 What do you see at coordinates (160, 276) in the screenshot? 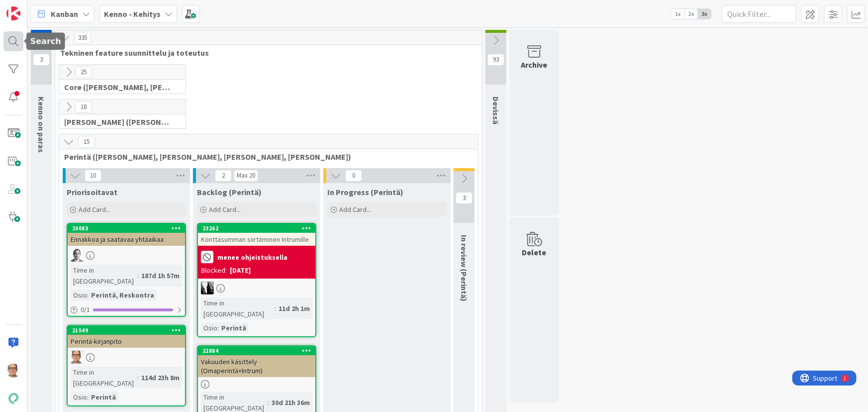
I see `div: 187d 1h 57m` at bounding box center [160, 276].